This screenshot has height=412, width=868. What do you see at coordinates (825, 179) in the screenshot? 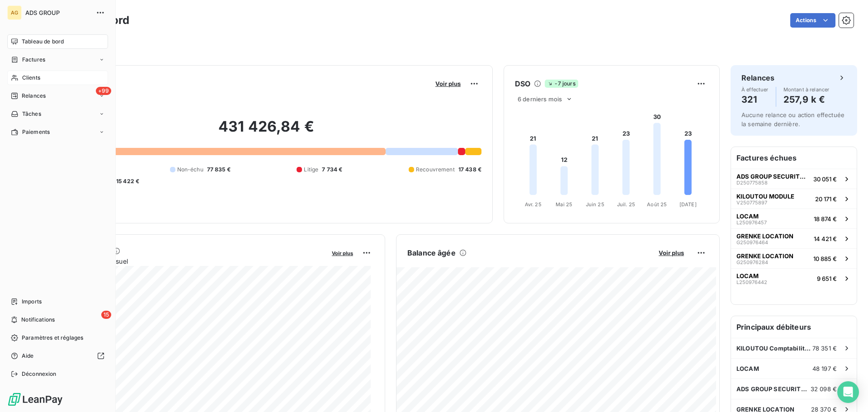
I see `span: 30 051 €` at bounding box center [825, 179].